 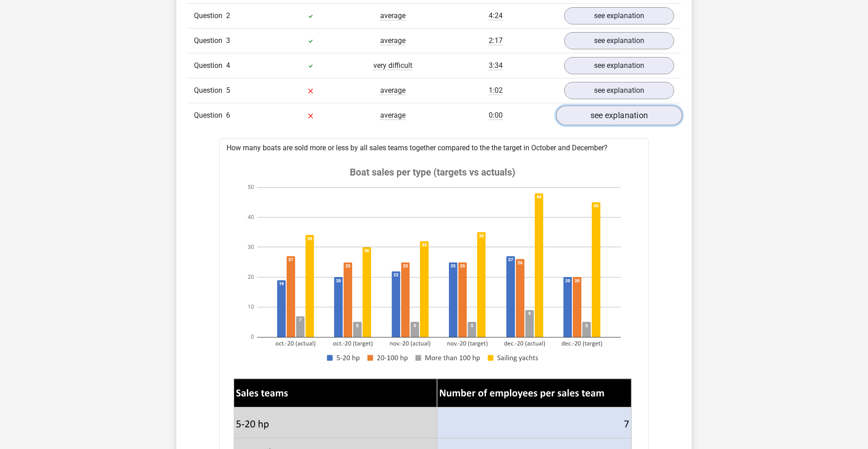 I want to click on span: 4:24, so click(x=495, y=16).